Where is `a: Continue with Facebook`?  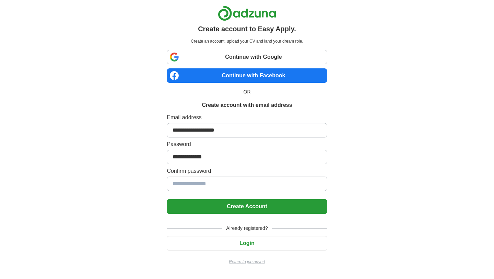 a: Continue with Facebook is located at coordinates (247, 75).